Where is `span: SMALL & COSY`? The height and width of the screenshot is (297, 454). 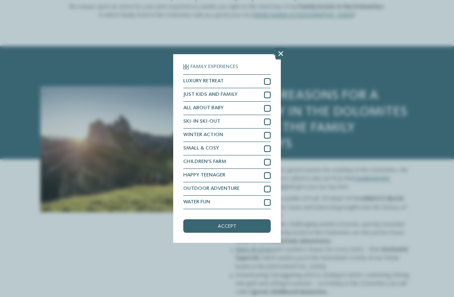 span: SMALL & COSY is located at coordinates (201, 148).